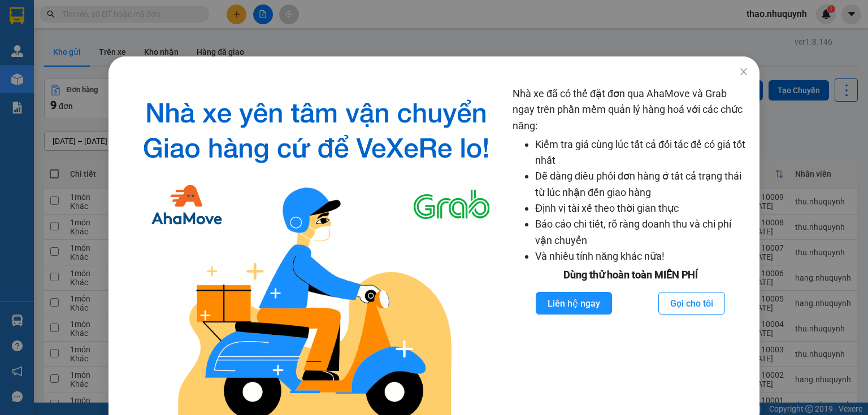 This screenshot has height=415, width=868. Describe the element at coordinates (641, 208) in the screenshot. I see `li: Định vị tài xế theo thời gian thực` at that location.